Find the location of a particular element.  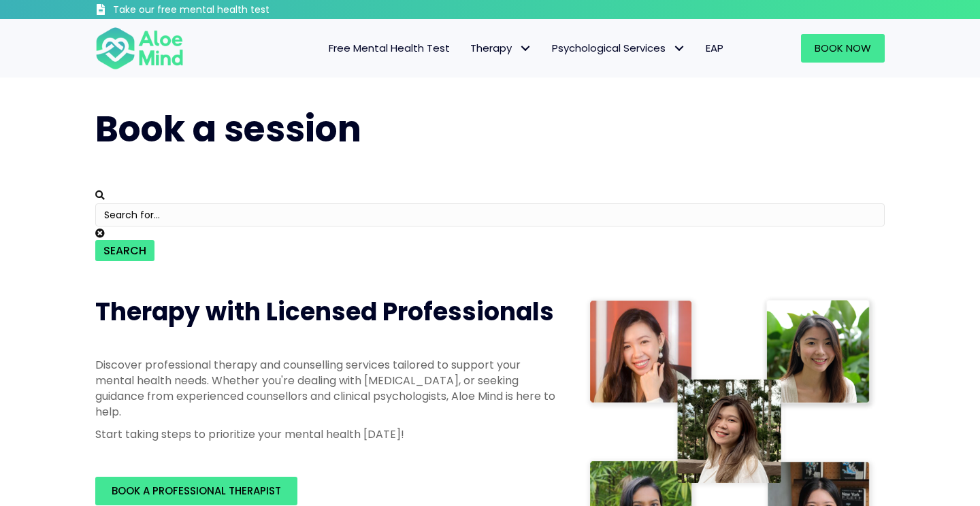

span: Therapy is located at coordinates (501, 48).